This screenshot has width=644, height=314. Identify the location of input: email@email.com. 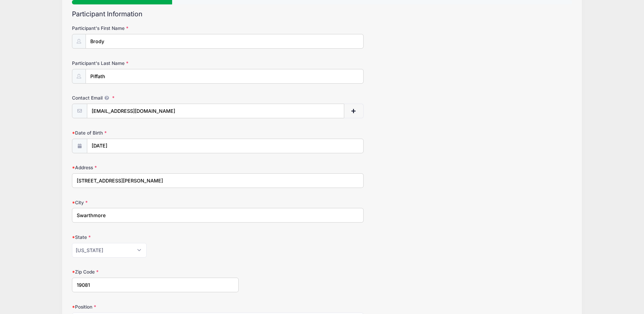
(216, 111).